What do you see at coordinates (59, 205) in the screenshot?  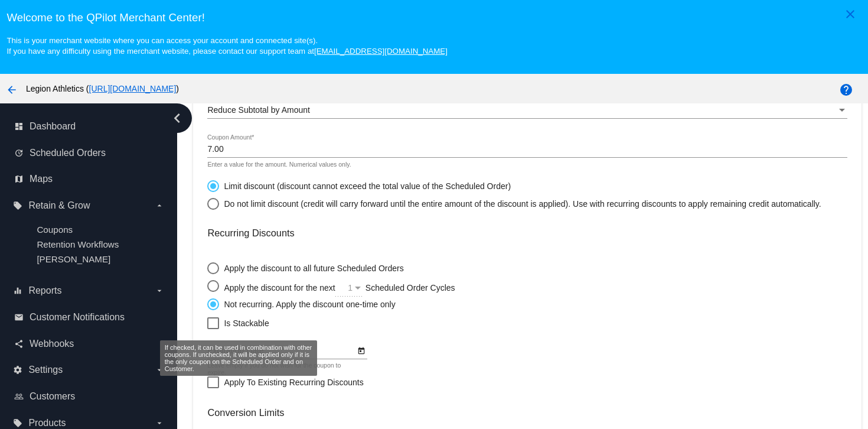 I see `span: Retain & Grow` at bounding box center [59, 205].